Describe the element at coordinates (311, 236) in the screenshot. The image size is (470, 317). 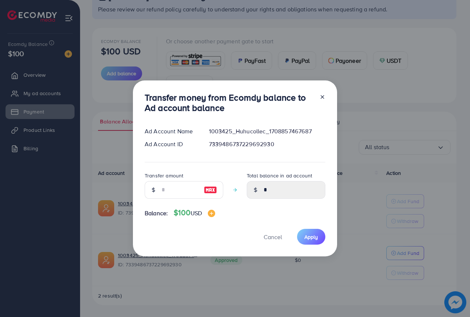
I see `button: Apply` at that location.